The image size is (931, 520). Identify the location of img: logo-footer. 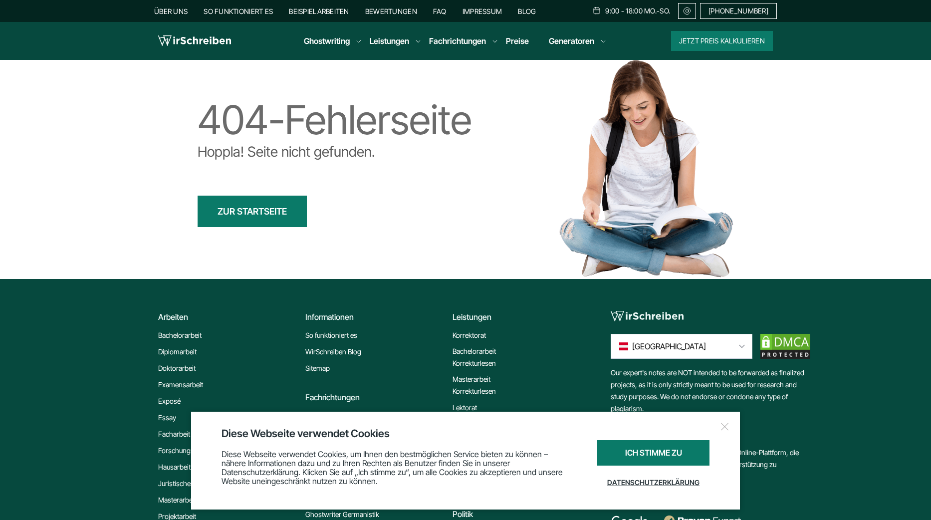
(647, 316).